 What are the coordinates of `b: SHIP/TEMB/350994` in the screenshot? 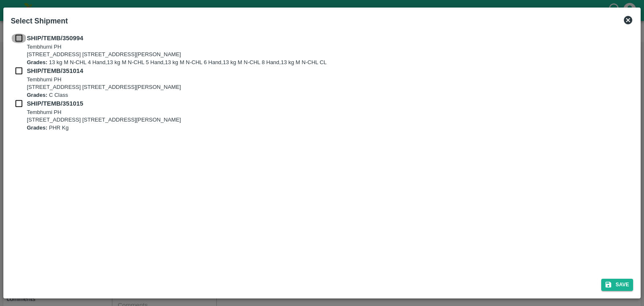 It's located at (55, 38).